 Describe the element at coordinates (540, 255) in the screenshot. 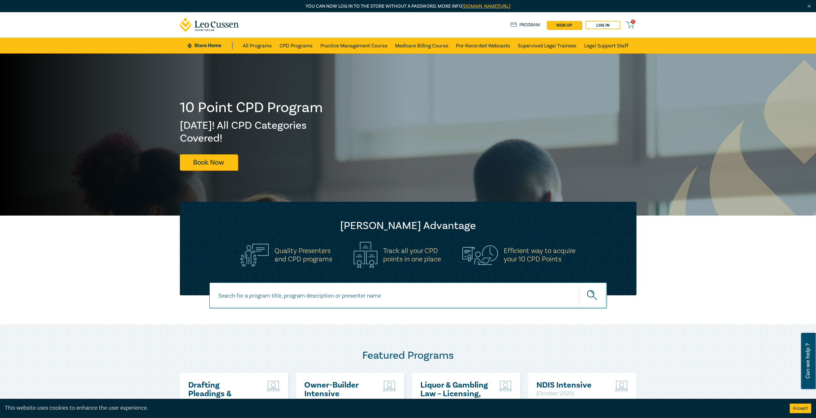

I see `h5: Efficient way to acquire your 10 CPD Points` at that location.